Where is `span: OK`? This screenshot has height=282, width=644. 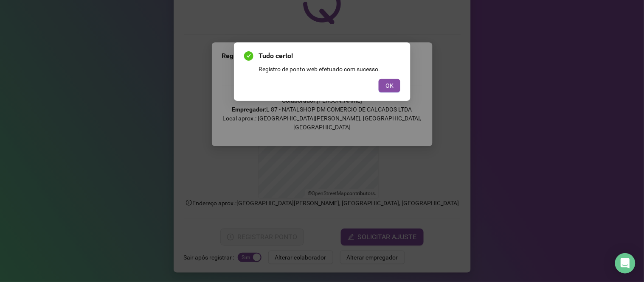 span: OK is located at coordinates (389, 86).